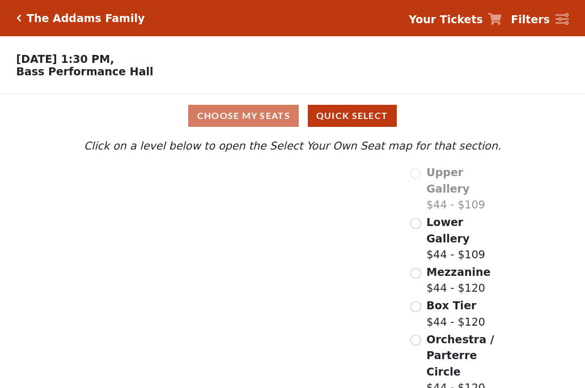  I want to click on p: Click on a level below to open the Select Your Own Seat map for that section., so click(293, 146).